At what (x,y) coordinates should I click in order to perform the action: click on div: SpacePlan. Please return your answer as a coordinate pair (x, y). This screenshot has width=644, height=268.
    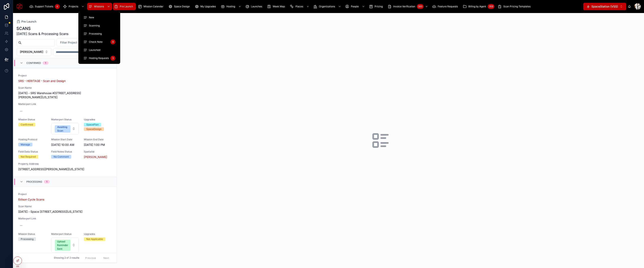
    Looking at the image, I should click on (92, 125).